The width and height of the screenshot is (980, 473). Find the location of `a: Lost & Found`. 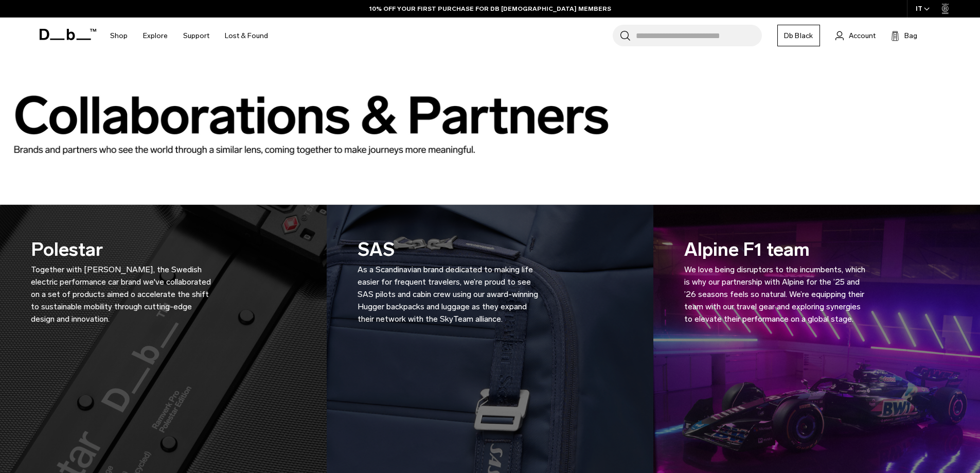

a: Lost & Found is located at coordinates (246, 35).